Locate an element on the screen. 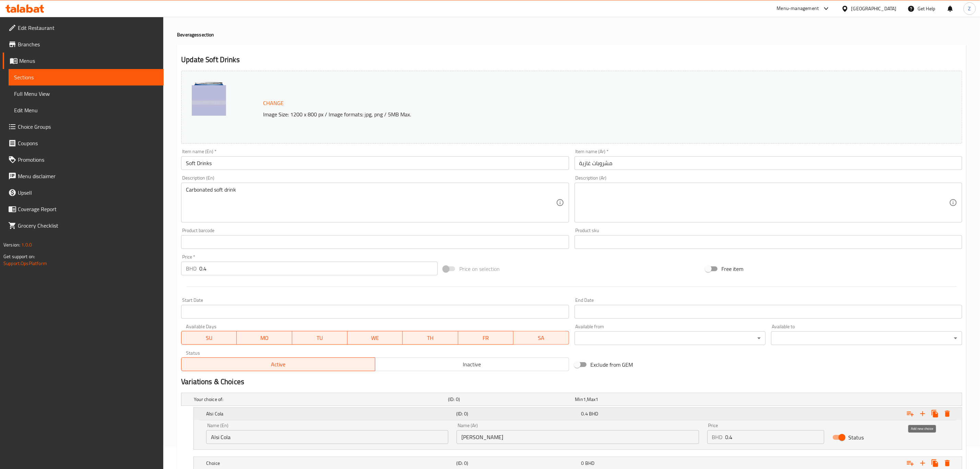  a: Restaurants management is located at coordinates (242, 13).